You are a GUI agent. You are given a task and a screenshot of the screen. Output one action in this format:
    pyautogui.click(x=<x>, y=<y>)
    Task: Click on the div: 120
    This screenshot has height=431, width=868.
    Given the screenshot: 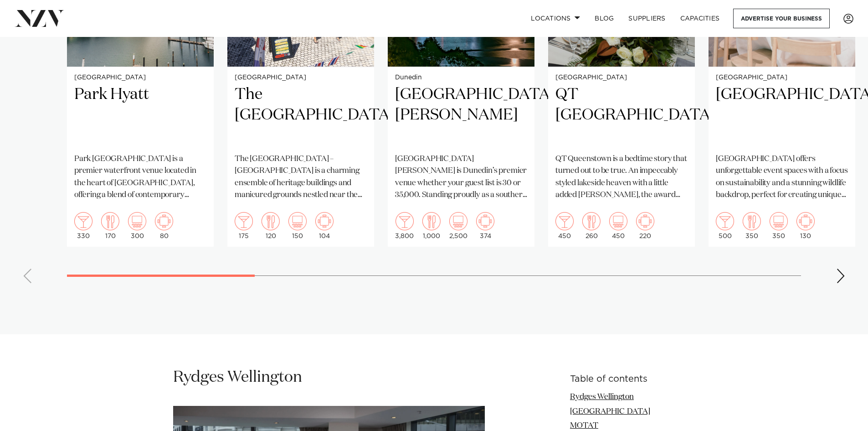 What is the action you would take?
    pyautogui.click(x=271, y=226)
    